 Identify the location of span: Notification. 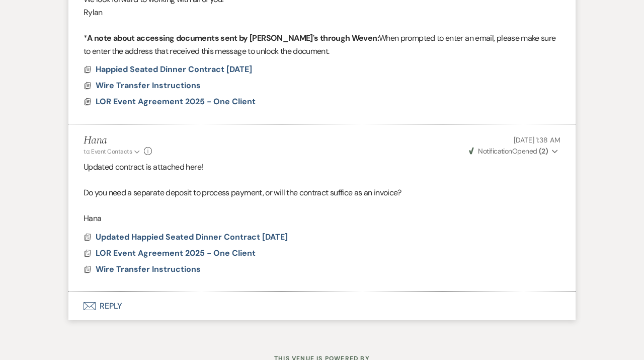
(495, 151).